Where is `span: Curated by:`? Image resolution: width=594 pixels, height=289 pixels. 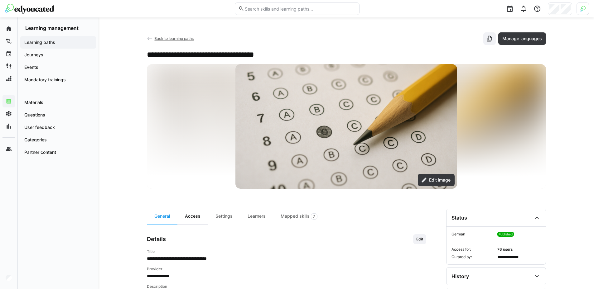
span: Curated by: is located at coordinates (473, 257).